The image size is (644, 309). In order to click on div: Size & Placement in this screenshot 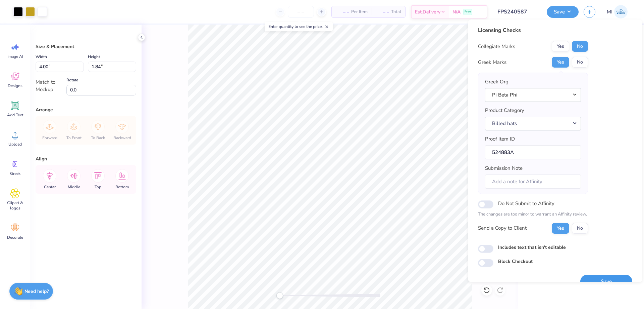, I will do `click(86, 46)`.